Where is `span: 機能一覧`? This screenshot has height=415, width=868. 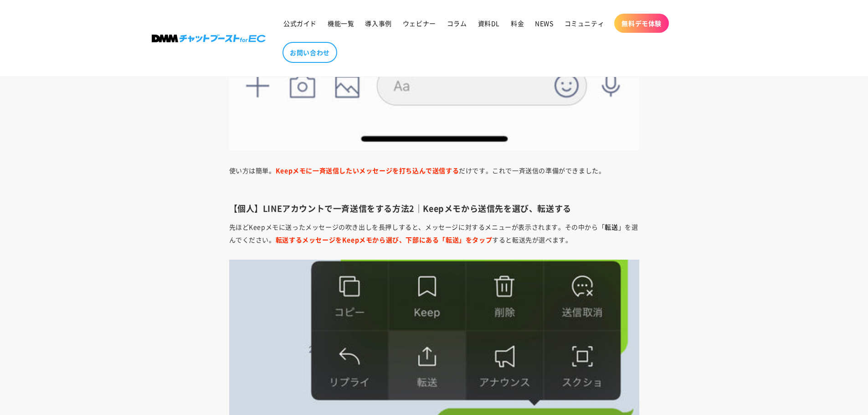 span: 機能一覧 is located at coordinates (341, 23).